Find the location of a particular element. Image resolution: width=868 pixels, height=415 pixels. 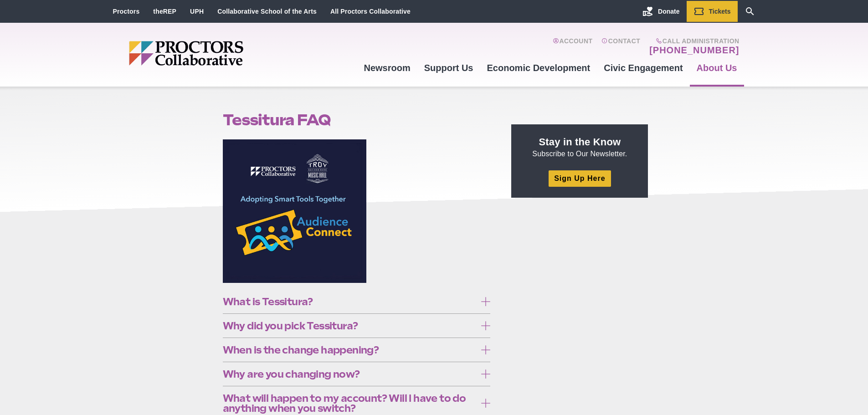

a: theREP is located at coordinates (165, 11).